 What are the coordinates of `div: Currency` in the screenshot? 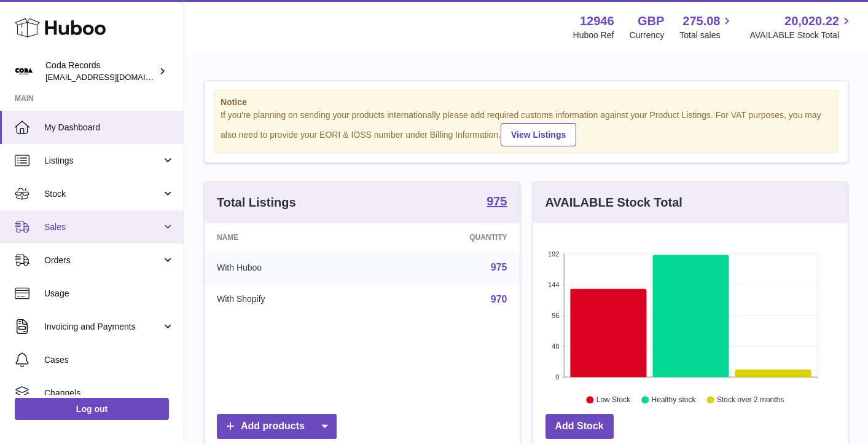 It's located at (647, 35).